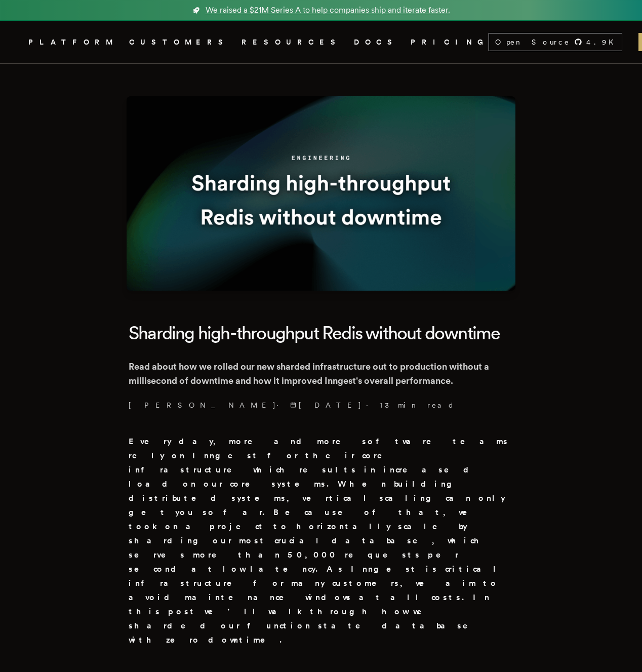  Describe the element at coordinates (179, 42) in the screenshot. I see `a: CUSTOMERS` at that location.